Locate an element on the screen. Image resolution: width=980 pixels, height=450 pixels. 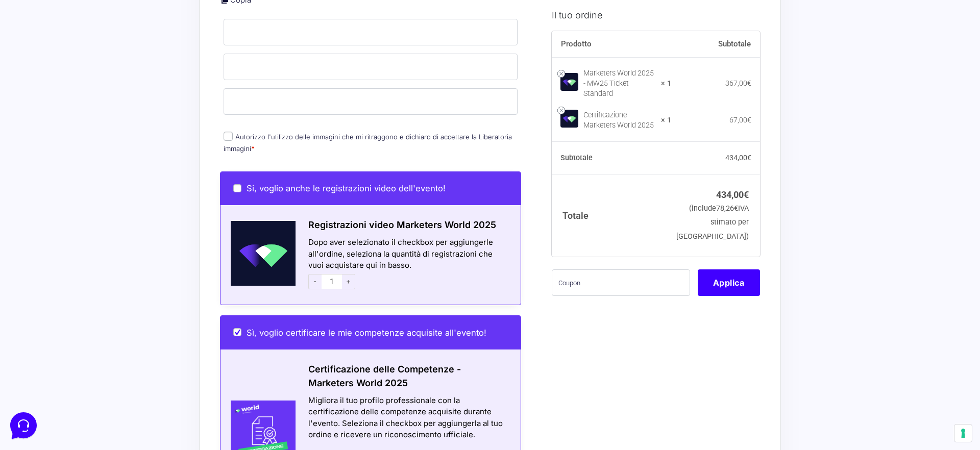
button: Aiuto is located at coordinates (165, 340).